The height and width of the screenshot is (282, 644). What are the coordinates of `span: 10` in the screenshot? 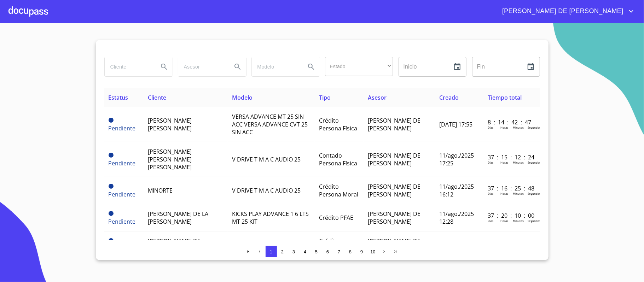 It's located at (373, 251).